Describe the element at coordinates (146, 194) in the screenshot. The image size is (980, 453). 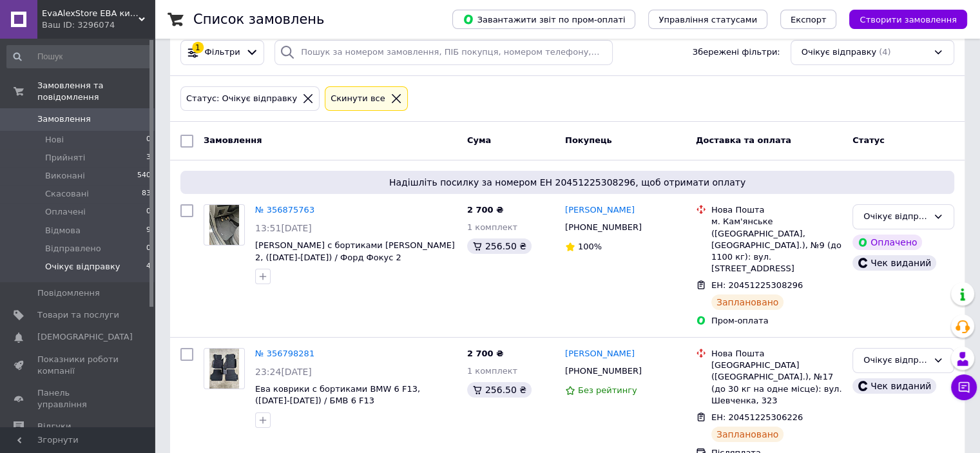
I see `span: 83` at that location.